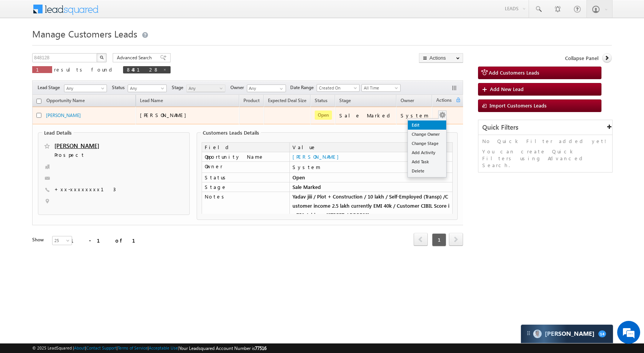  Describe the element at coordinates (569, 334) in the screenshot. I see `span: Carter` at that location.